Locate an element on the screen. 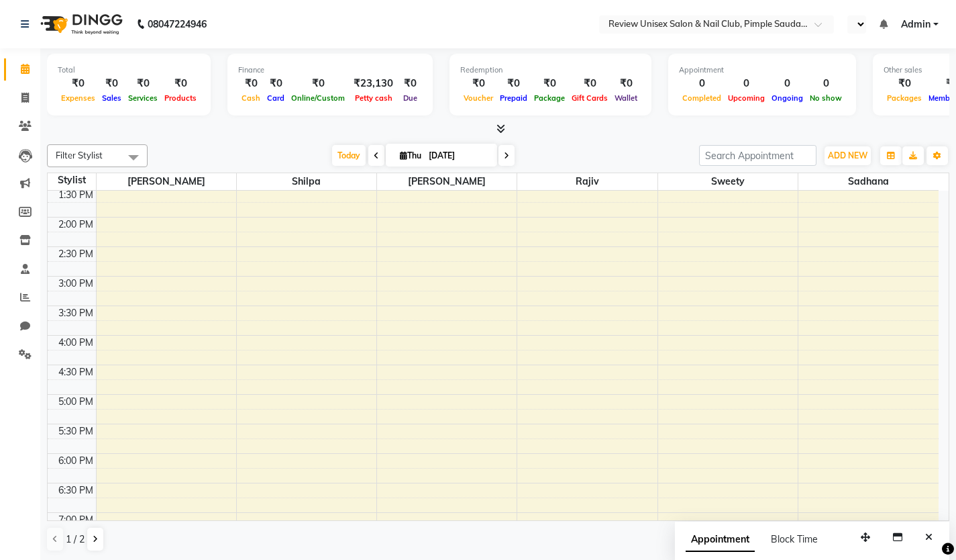 This screenshot has width=956, height=560. span: Block Time is located at coordinates (794, 539).